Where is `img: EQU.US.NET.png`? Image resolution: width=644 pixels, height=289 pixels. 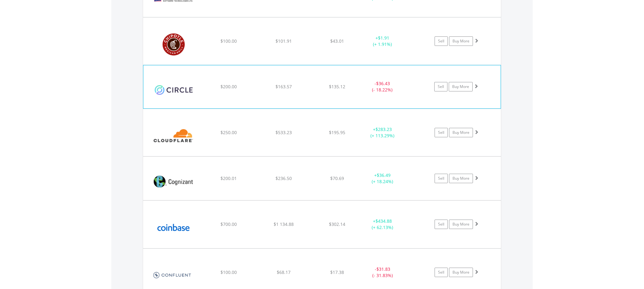
img: EQU.US.NET.png is located at coordinates (173, 136).